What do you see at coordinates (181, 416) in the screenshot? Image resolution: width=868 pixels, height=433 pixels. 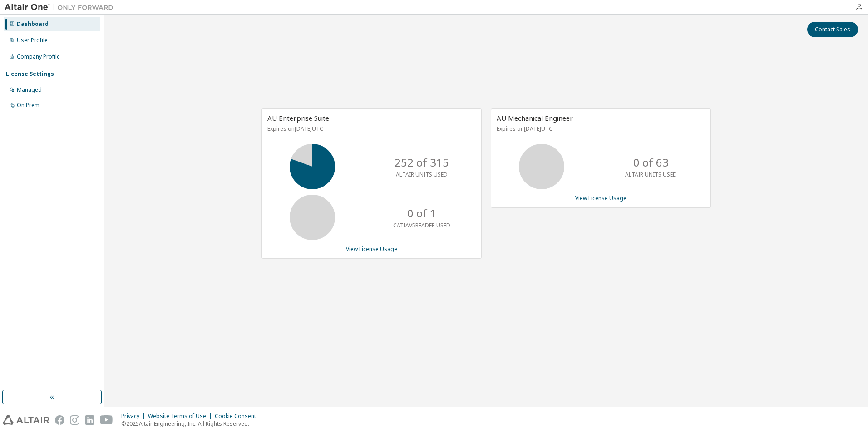 I see `div: Website Terms of Use` at bounding box center [181, 416].